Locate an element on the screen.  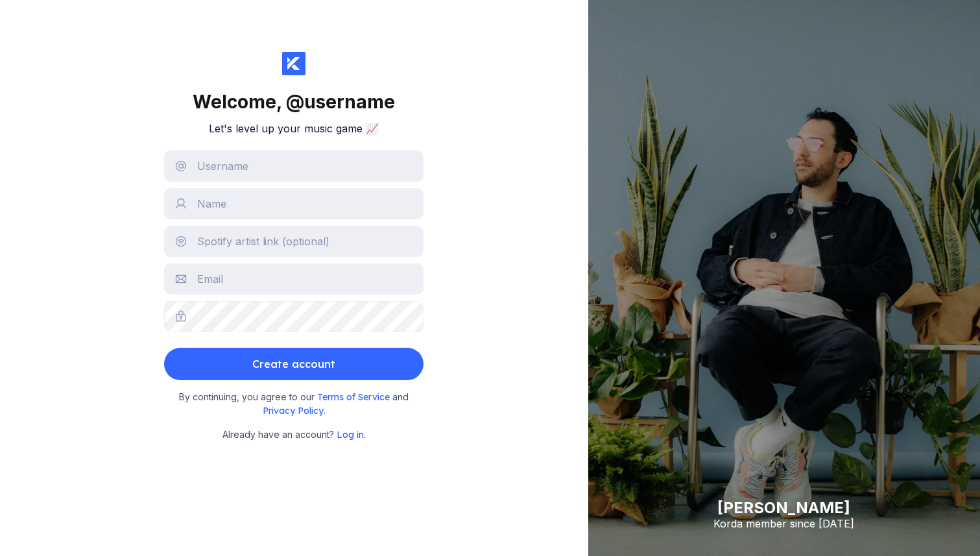
span: Privacy Policy is located at coordinates (293, 410).